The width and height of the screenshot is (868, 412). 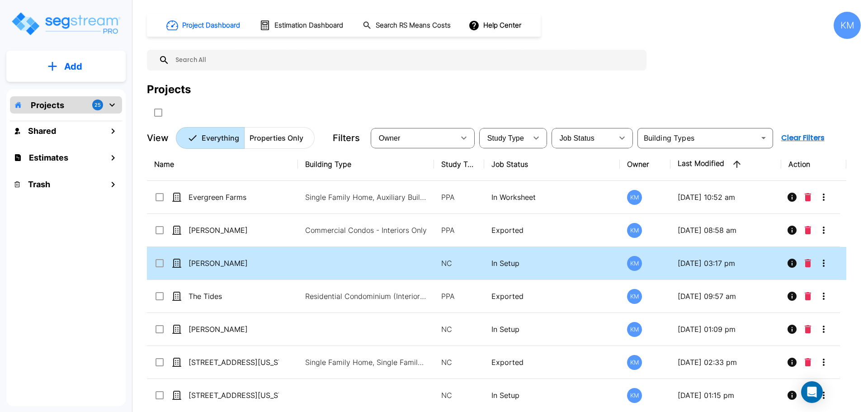 I want to click on input: Search All, so click(x=405, y=60).